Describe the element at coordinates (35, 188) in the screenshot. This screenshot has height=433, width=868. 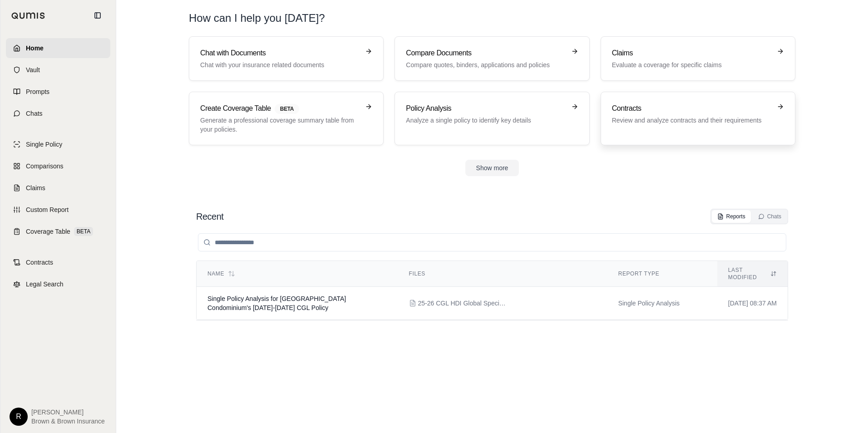
I see `span: Claims` at that location.